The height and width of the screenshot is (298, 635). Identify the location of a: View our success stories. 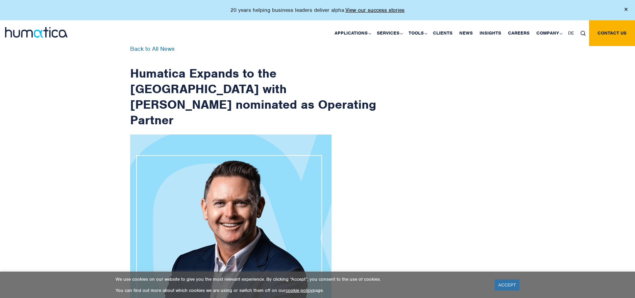
(375, 10).